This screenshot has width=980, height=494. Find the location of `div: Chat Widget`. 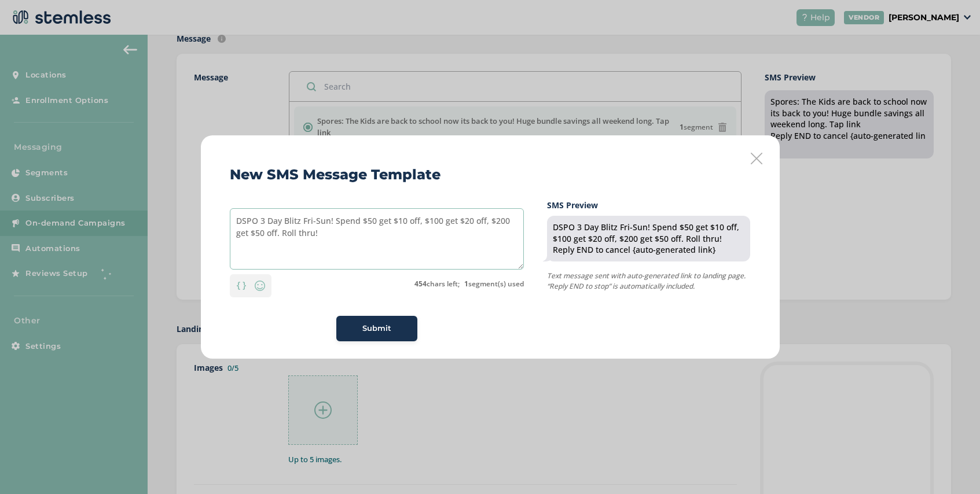

div: Chat Widget is located at coordinates (951, 466).